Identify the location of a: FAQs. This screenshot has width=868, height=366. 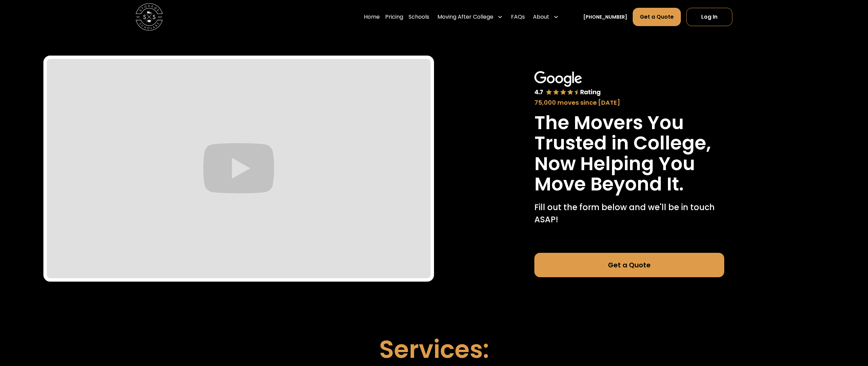
(518, 17).